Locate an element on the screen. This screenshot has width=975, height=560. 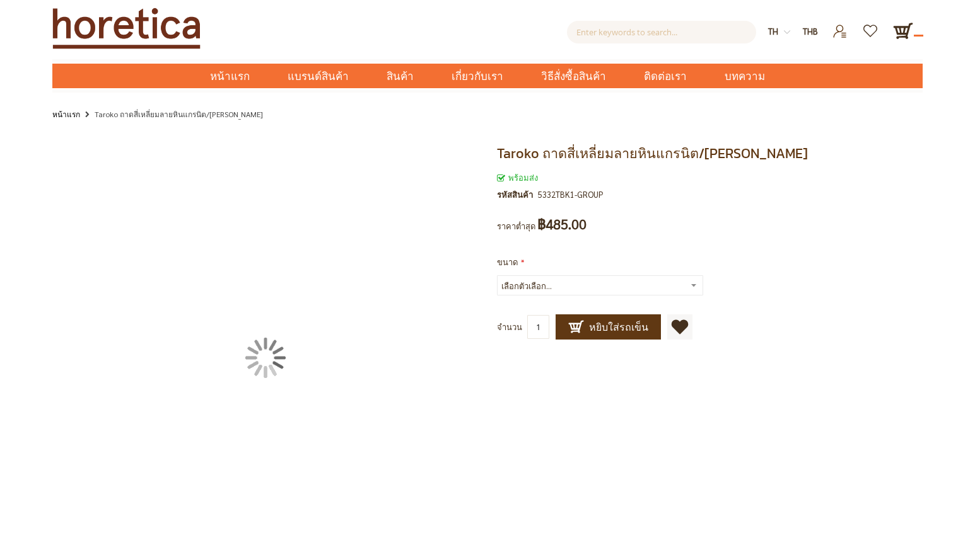
span: th is located at coordinates (773, 31).